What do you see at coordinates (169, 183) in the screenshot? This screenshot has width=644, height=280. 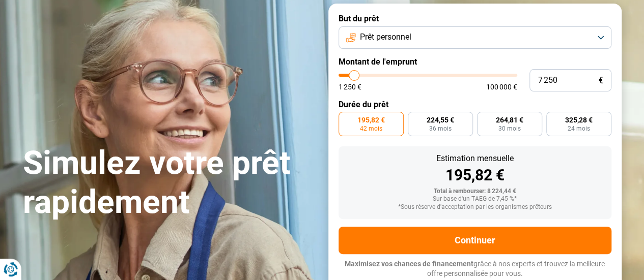 I see `h1: Simulez votre prêt rapidement` at bounding box center [169, 183].